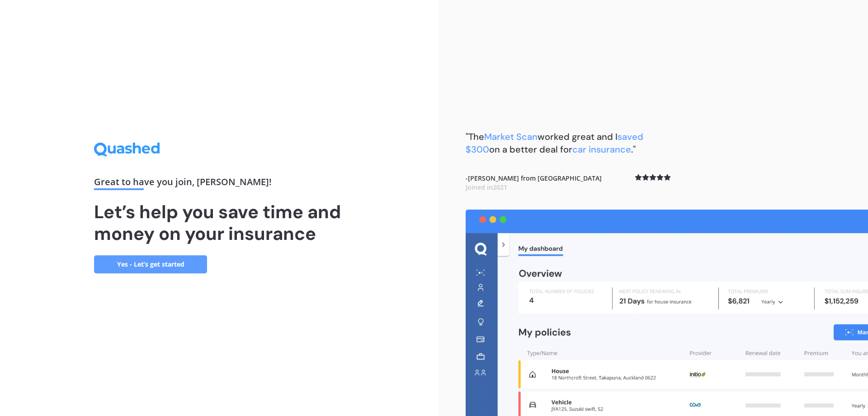 The height and width of the screenshot is (416, 868). Describe the element at coordinates (151, 264) in the screenshot. I see `a: Yes - Let’s get started` at that location.